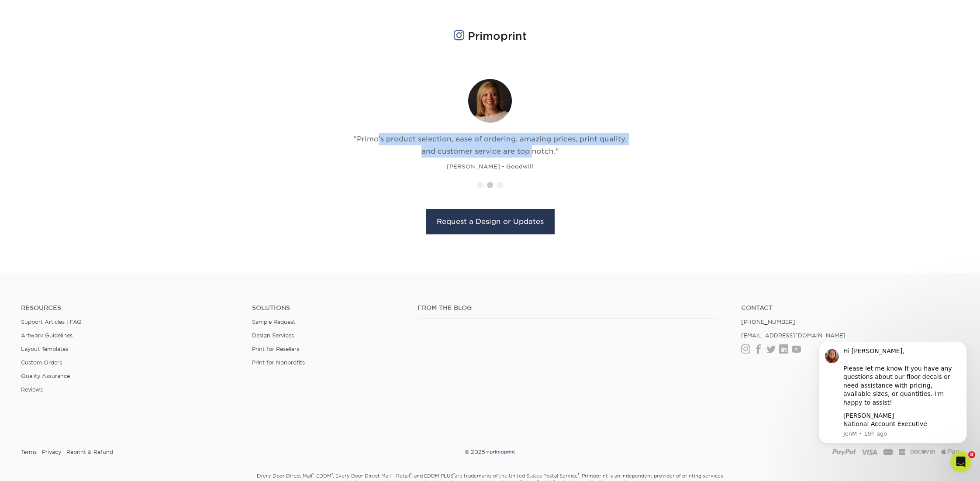  What do you see at coordinates (972, 455) in the screenshot?
I see `span: 8` at bounding box center [972, 455].